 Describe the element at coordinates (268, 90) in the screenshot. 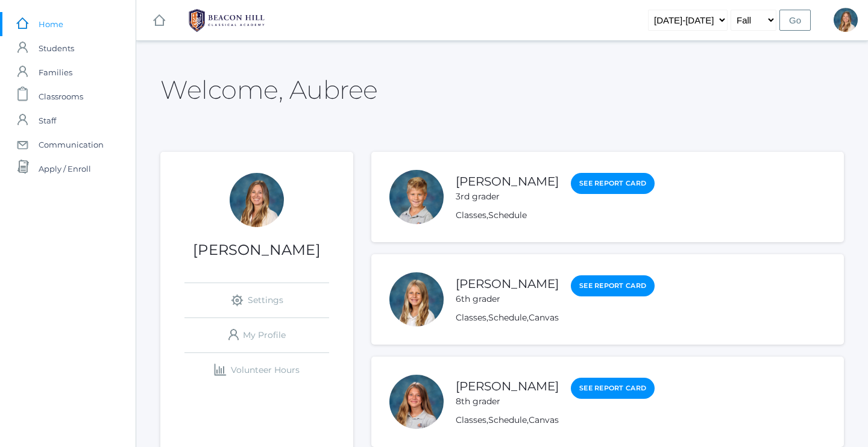

I see `h2: Welcome, Aubree` at that location.